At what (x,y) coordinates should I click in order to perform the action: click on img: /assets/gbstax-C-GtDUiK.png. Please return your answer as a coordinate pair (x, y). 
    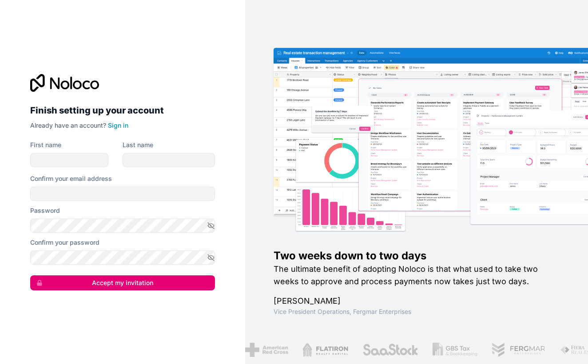
    Looking at the image, I should click on (454, 350).